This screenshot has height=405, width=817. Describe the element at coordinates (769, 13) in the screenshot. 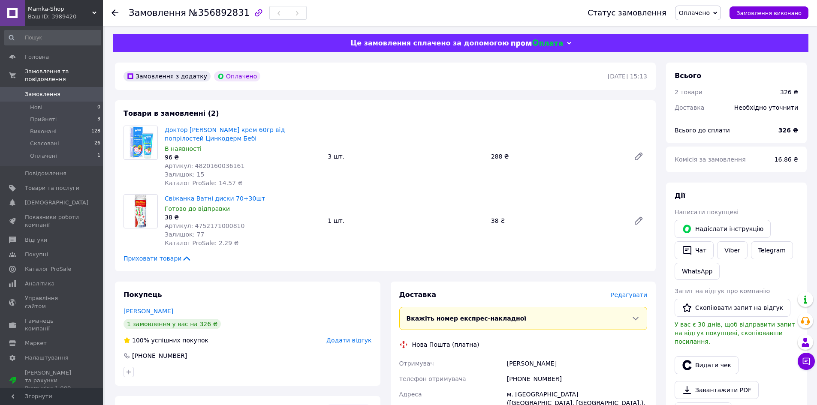

I see `span: Замовлення виконано` at that location.